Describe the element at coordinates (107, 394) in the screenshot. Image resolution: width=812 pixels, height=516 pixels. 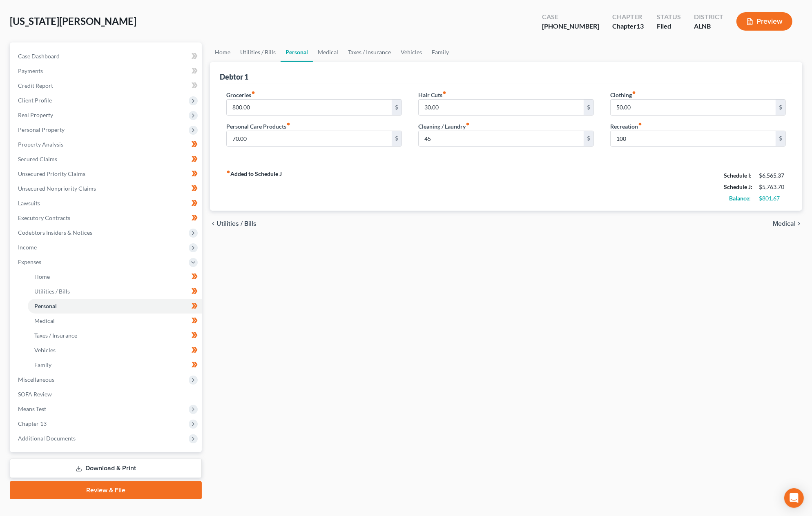
I see `a: SOFA Review` at that location.